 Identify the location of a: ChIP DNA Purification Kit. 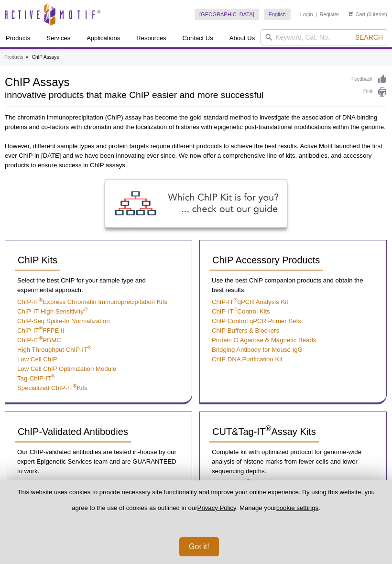
(247, 359).